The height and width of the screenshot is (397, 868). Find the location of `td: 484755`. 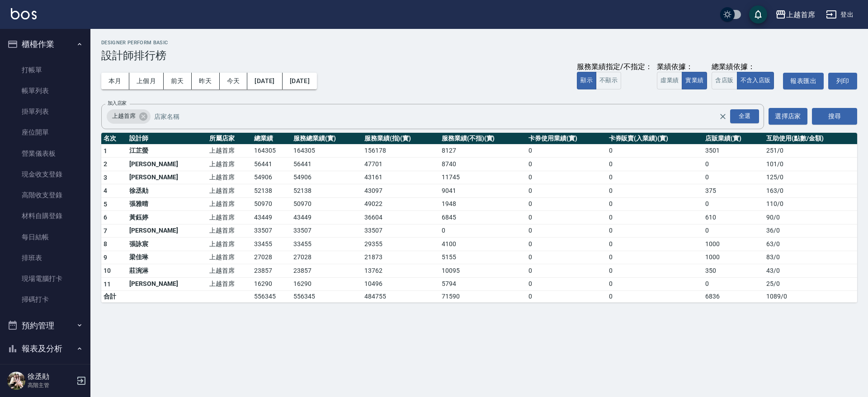

td: 484755 is located at coordinates (401, 297).